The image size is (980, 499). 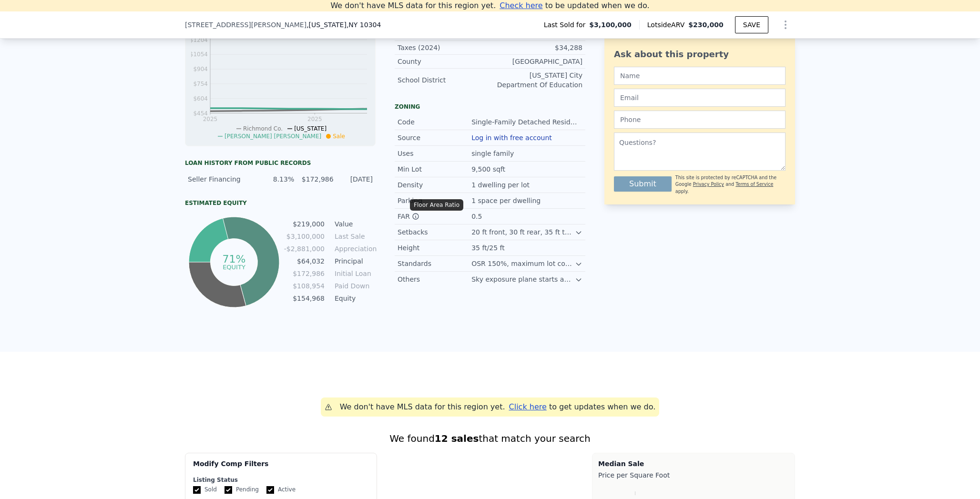 I want to click on div: Estimated Equity, so click(x=280, y=203).